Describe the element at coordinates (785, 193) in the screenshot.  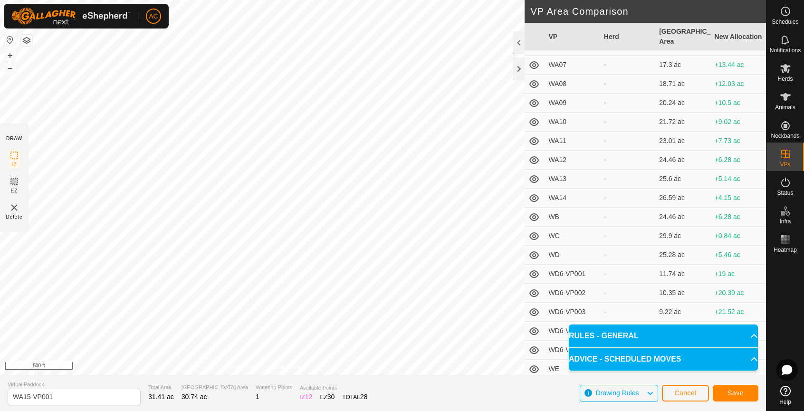
I see `span: Status` at that location.